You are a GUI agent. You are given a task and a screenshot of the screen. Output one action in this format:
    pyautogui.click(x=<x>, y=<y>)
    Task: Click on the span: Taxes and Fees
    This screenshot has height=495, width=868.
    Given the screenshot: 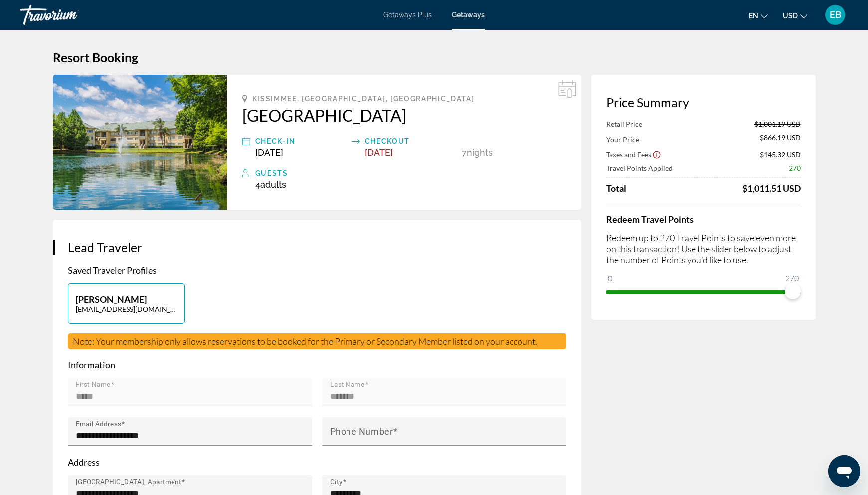 What is the action you would take?
    pyautogui.click(x=629, y=154)
    